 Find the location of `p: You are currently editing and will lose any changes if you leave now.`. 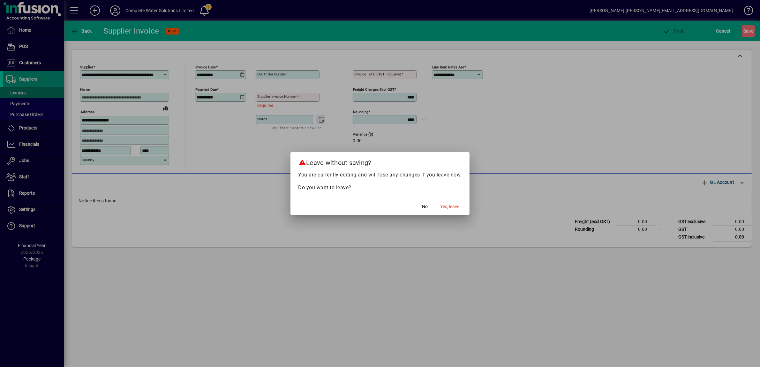

p: You are currently editing and will lose any changes if you leave now. is located at coordinates (380, 175).